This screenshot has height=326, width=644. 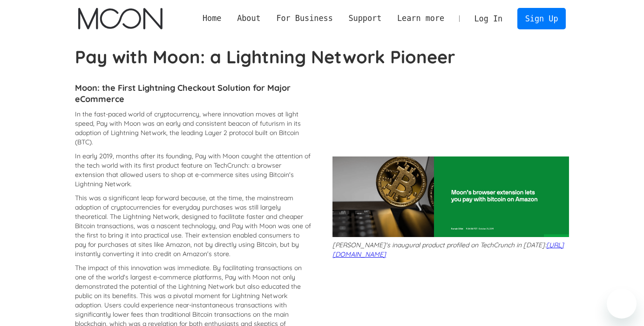 I want to click on a: Log In, so click(x=489, y=19).